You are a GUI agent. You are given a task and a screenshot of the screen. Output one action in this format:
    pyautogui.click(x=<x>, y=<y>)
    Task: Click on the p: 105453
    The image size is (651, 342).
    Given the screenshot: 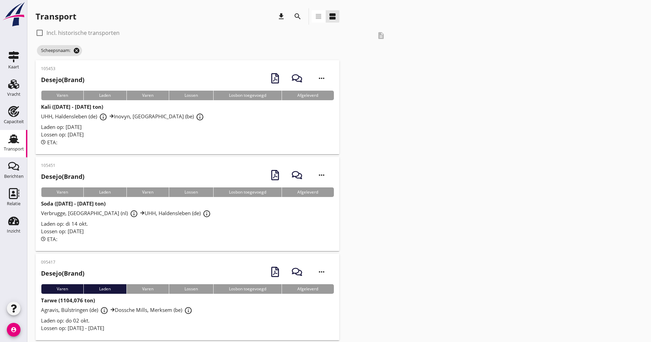 What is the action you would take?
    pyautogui.click(x=62, y=69)
    